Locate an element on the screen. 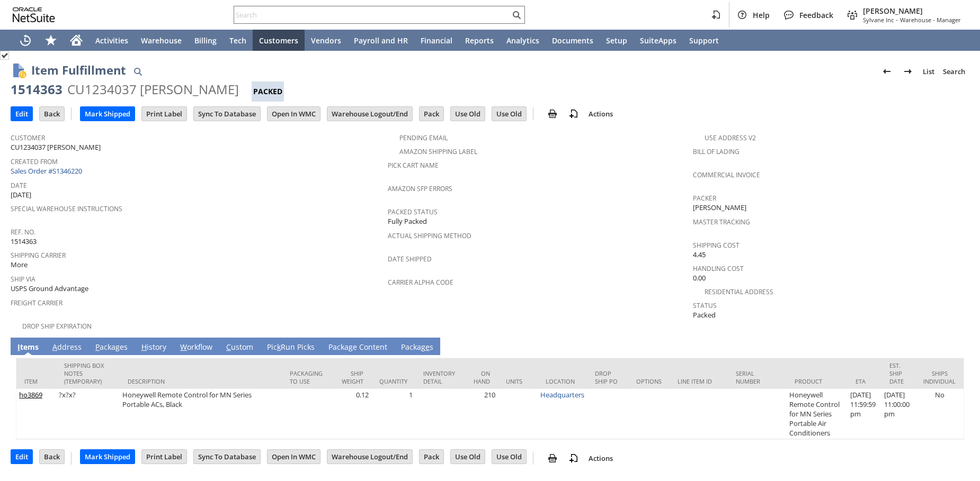  div: Units is located at coordinates (518, 382).